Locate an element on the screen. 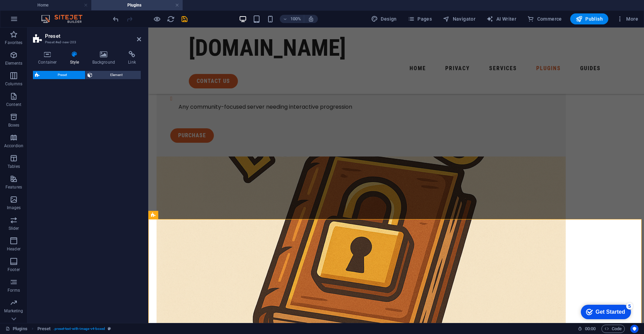 The image size is (644, 334). button: reload is located at coordinates (171, 19).